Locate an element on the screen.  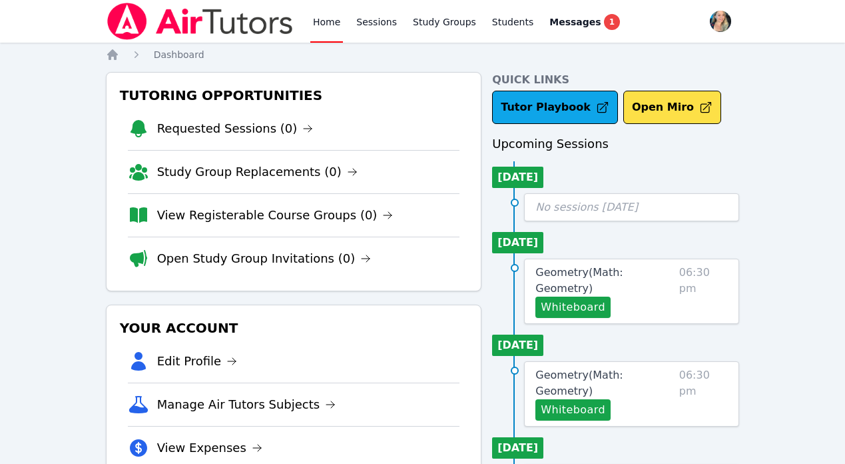
span: 1 is located at coordinates (612, 22).